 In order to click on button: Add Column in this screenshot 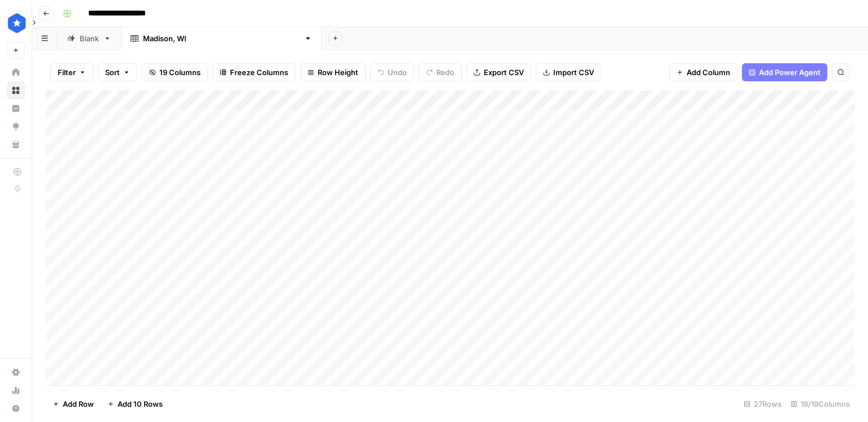, I will do `click(703, 72)`.